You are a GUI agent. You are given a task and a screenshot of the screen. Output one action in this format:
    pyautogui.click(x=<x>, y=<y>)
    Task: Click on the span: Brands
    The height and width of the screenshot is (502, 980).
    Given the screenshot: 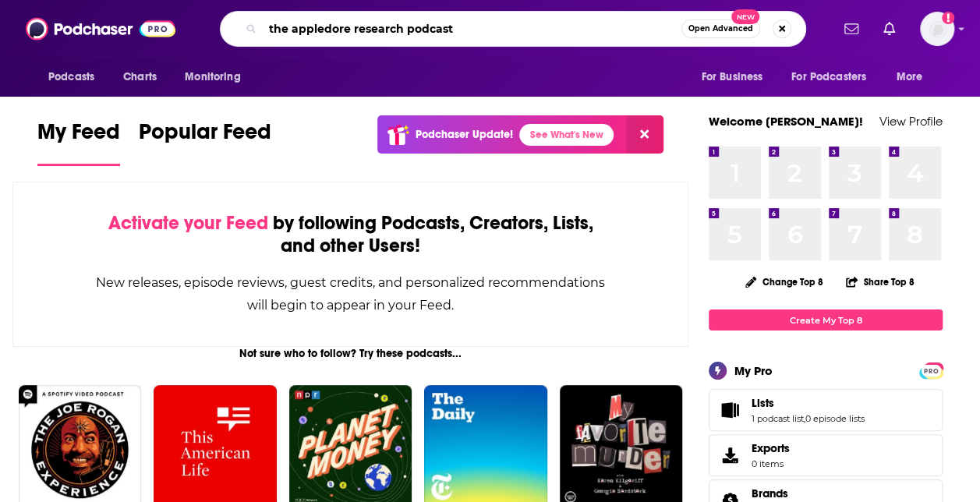 What is the action you would take?
    pyautogui.click(x=769, y=494)
    